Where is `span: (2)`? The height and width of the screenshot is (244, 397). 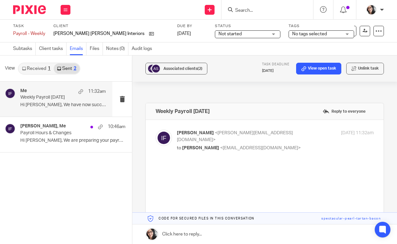 span: (2) is located at coordinates (200, 69).